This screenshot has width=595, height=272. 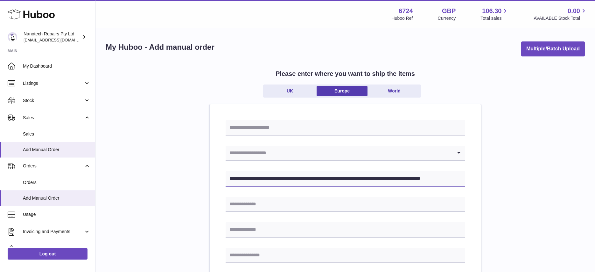 I want to click on span: Usage, so click(x=57, y=214).